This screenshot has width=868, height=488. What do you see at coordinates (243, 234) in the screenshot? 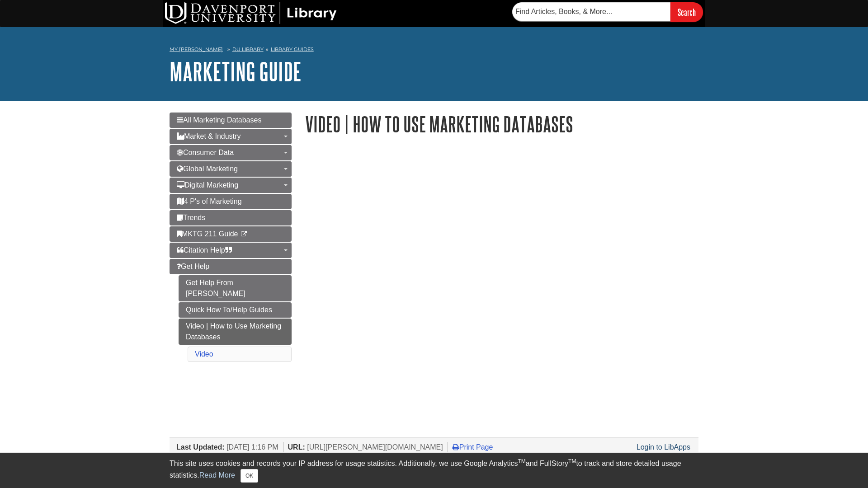
I see `i: This link opens in a new window` at bounding box center [243, 234].